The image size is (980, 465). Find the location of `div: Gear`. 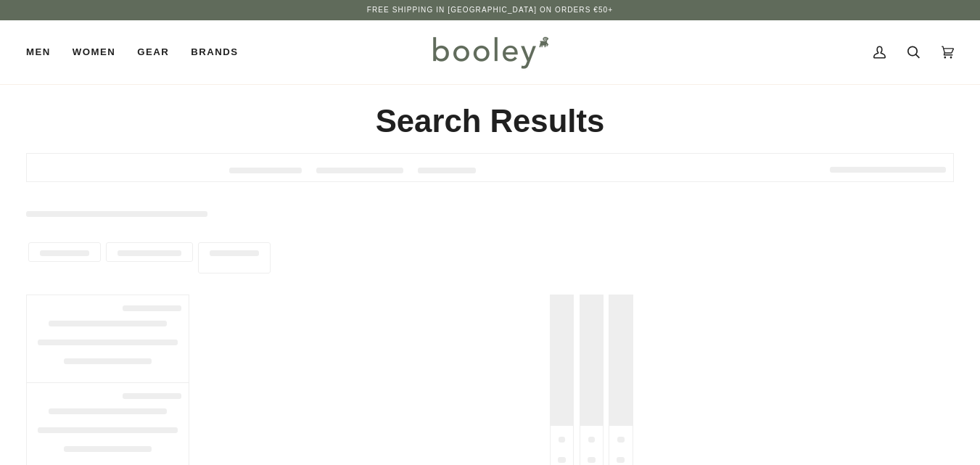

div: Gear is located at coordinates (153, 53).